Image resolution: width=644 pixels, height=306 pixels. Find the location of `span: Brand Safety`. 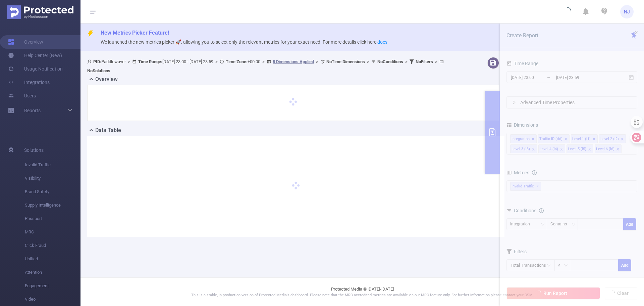

span: Brand Safety is located at coordinates (53, 192).